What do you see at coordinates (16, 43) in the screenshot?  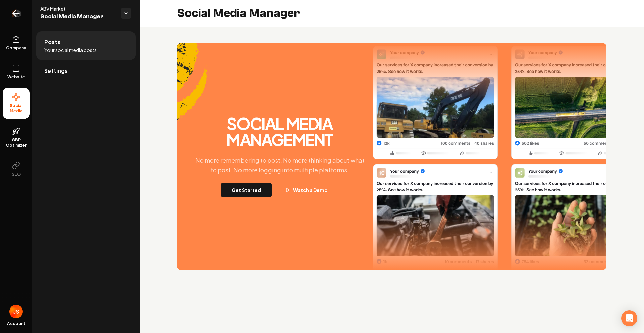 I see `a: Company` at bounding box center [16, 43].